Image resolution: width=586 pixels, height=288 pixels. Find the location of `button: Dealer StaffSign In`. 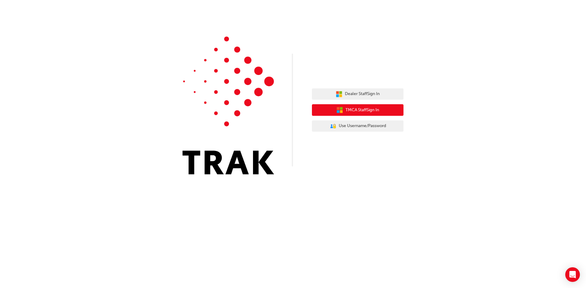

button: Dealer StaffSign In is located at coordinates (358, 94).